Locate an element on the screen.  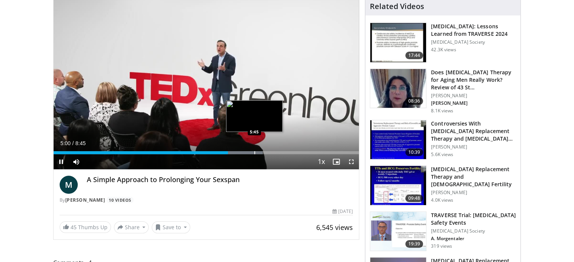
button: Share is located at coordinates (131, 228).